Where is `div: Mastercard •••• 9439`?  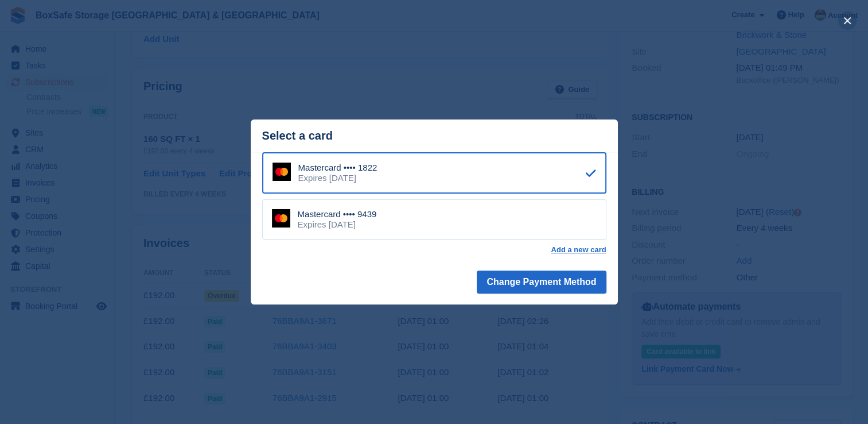 div: Mastercard •••• 9439 is located at coordinates (338, 214).